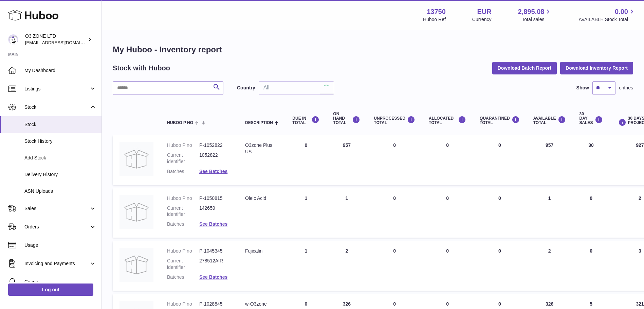 Image resolution: width=644 pixels, height=309 pixels. Describe the element at coordinates (57, 227) in the screenshot. I see `span: Orders` at that location.